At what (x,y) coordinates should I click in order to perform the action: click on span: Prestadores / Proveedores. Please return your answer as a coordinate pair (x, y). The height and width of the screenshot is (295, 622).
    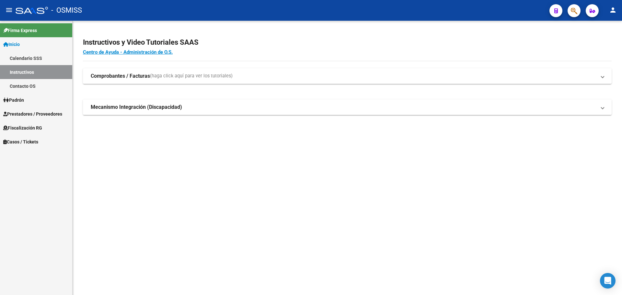
    Looking at the image, I should click on (33, 114).